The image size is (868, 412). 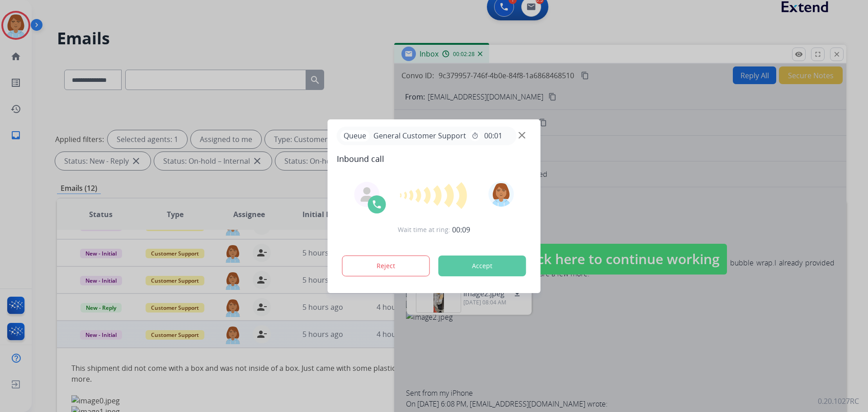 I want to click on mat-icon: timer, so click(x=475, y=136).